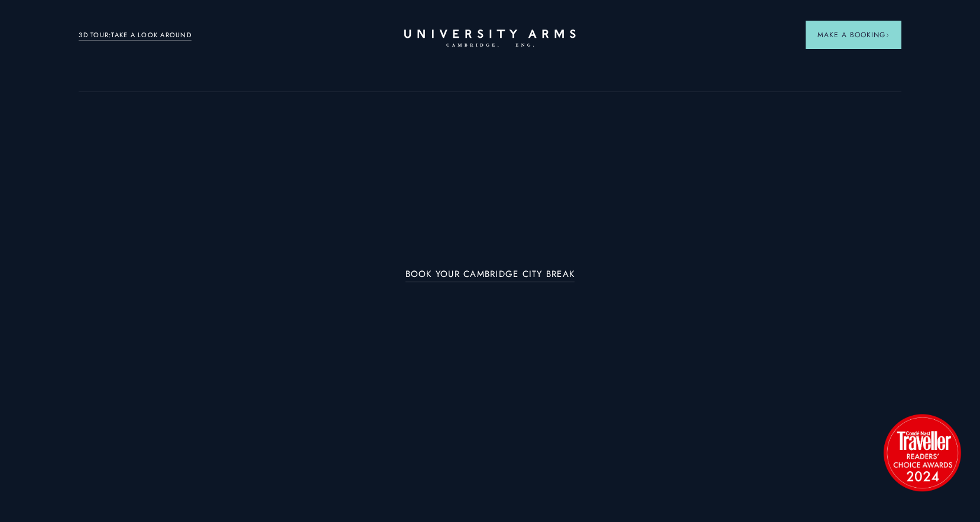  What do you see at coordinates (135, 36) in the screenshot?
I see `a: 3D TOUR:TAKE A LOOK AROUND` at bounding box center [135, 36].